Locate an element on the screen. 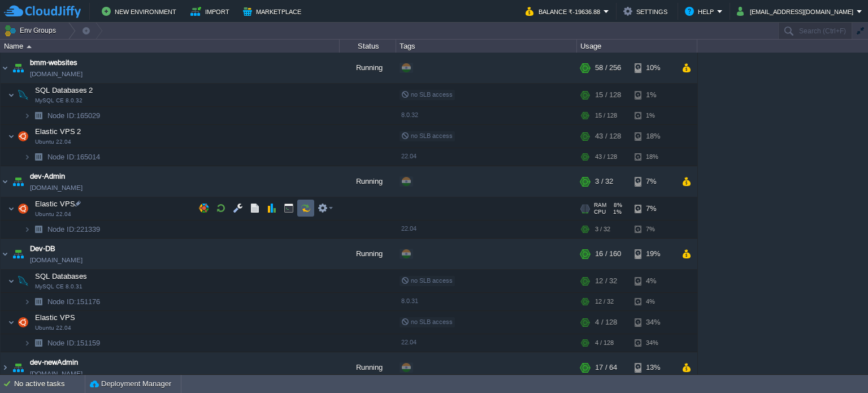  span: 8% is located at coordinates (616, 205).